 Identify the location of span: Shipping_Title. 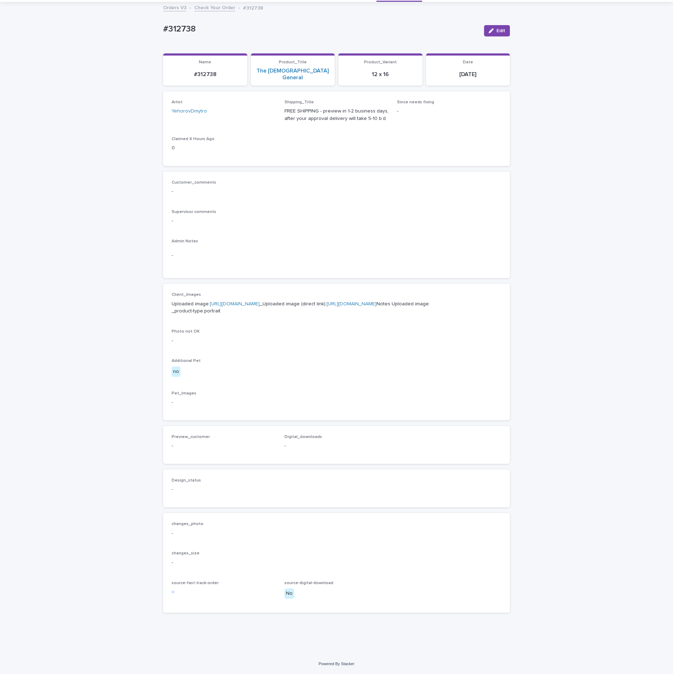
(299, 102).